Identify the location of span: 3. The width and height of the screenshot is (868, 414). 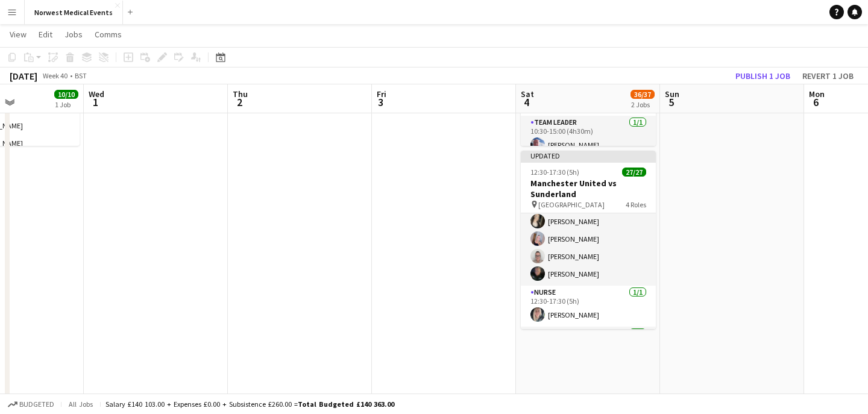
(380, 102).